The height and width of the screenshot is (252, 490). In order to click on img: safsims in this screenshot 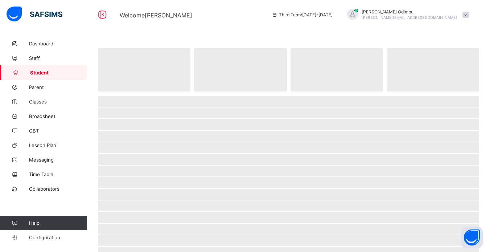, I will do `click(34, 14)`.